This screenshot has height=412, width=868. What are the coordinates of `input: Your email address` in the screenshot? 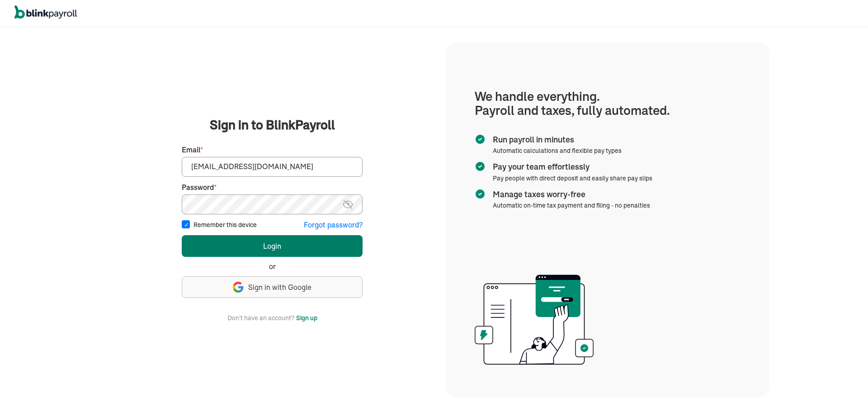 It's located at (272, 167).